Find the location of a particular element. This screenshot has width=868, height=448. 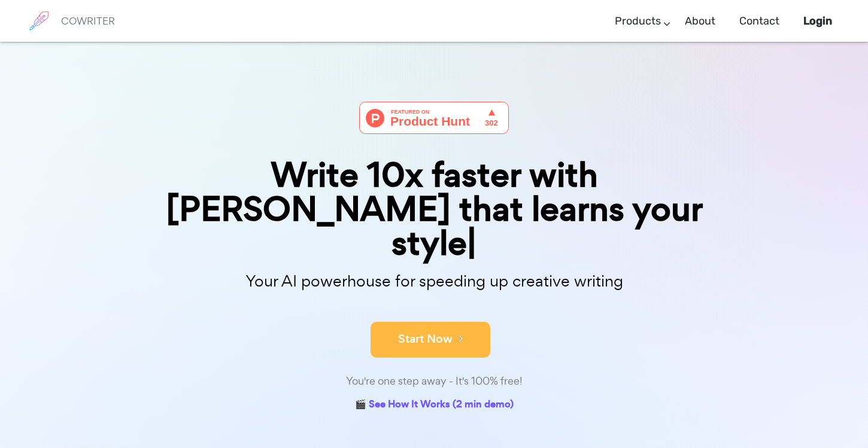

div: You're one step away - It's 100% free! is located at coordinates (434, 382).